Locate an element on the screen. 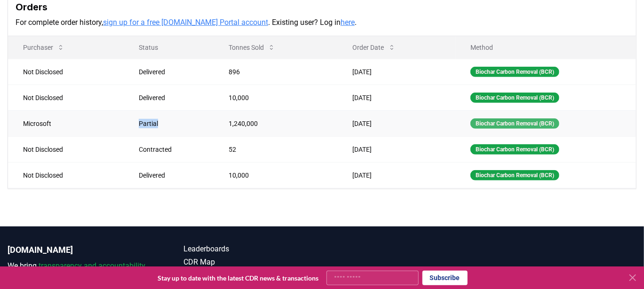 This screenshot has height=289, width=644. td: 896 is located at coordinates (275, 71).